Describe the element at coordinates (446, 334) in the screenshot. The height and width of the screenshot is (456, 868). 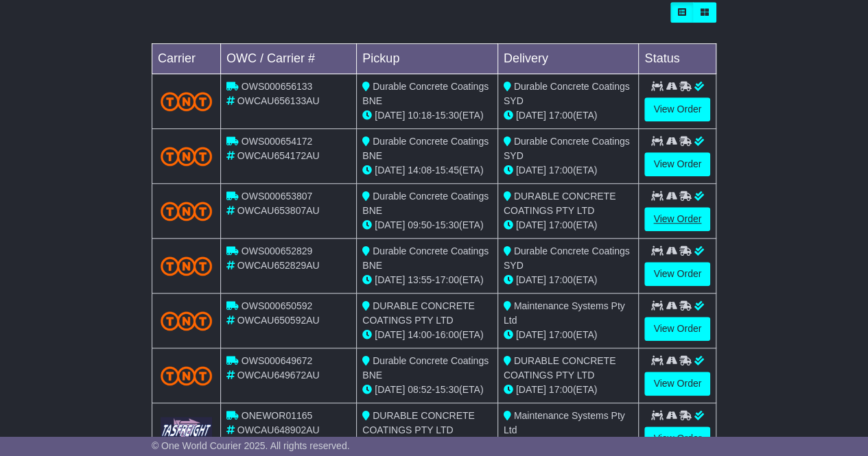
I see `span: 16:00` at that location.